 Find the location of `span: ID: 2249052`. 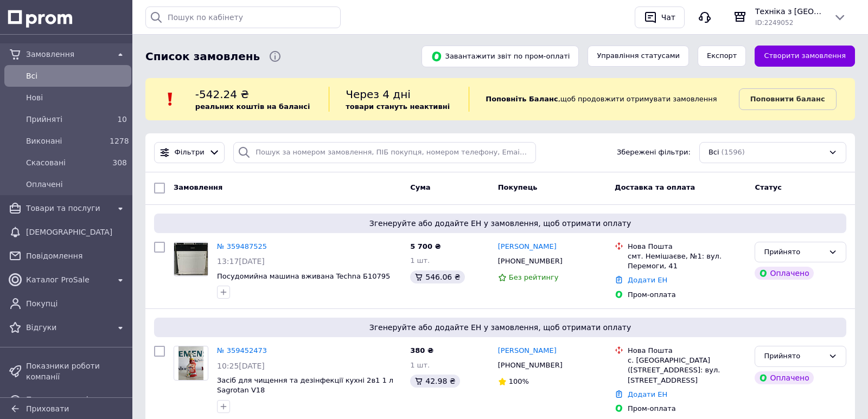

span: ID: 2249052 is located at coordinates (774, 23).